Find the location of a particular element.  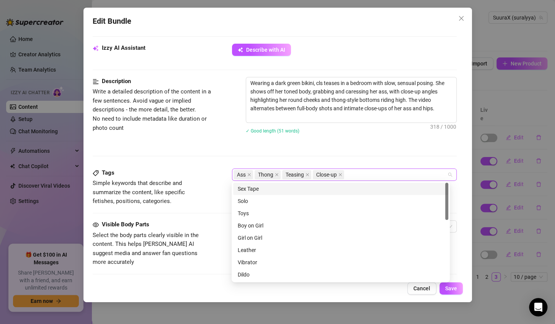

div: Sex Tape is located at coordinates (341, 189).